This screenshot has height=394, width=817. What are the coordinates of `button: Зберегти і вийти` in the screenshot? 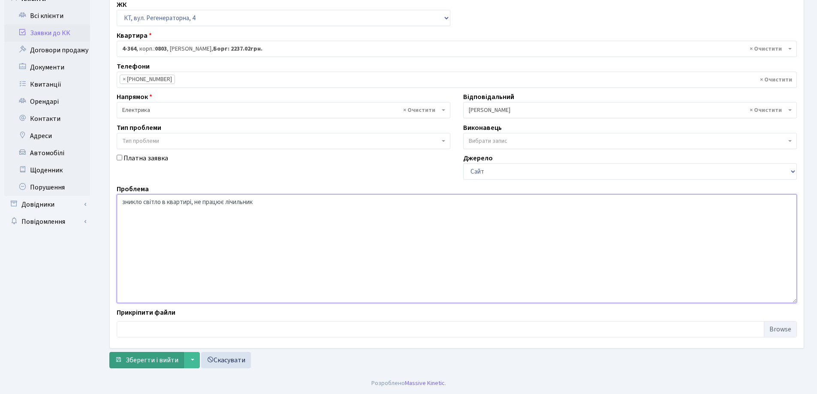 It's located at (147, 360).